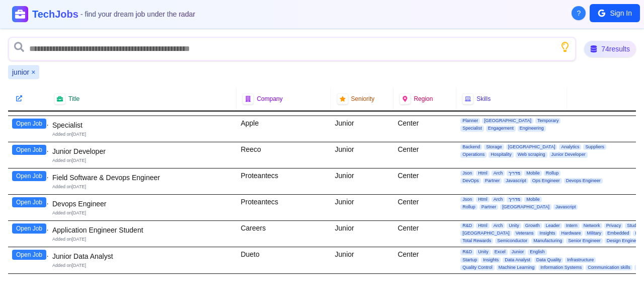 The width and height of the screenshot is (644, 282). What do you see at coordinates (583, 180) in the screenshot?
I see `span: Devops Engineer` at bounding box center [583, 180].